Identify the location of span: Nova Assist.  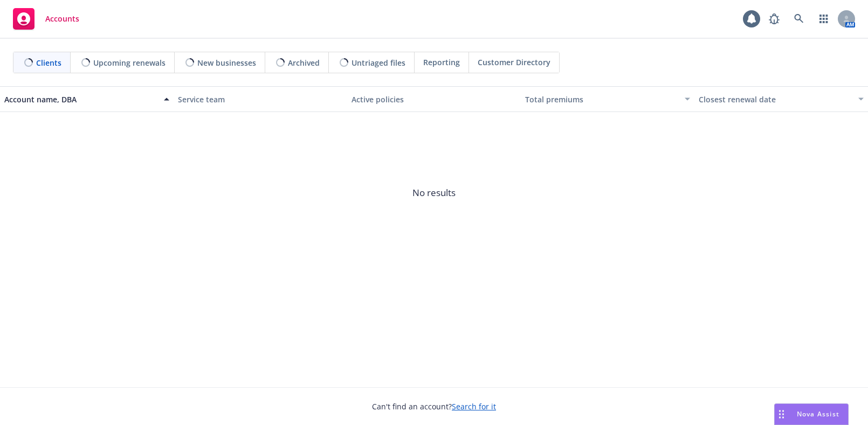
(818, 414).